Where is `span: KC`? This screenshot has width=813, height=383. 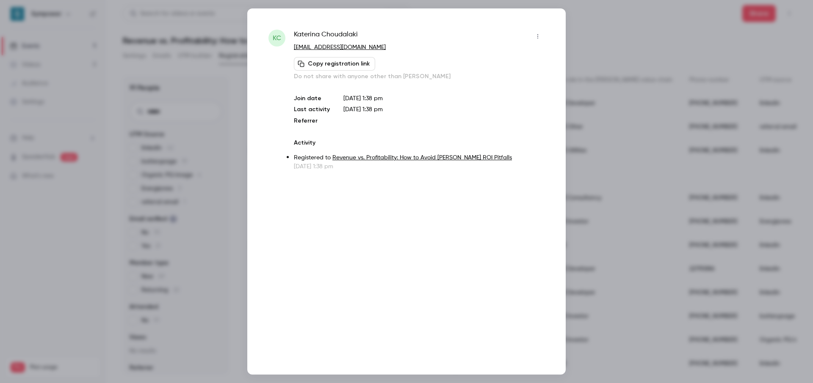
span: KC is located at coordinates (277, 38).